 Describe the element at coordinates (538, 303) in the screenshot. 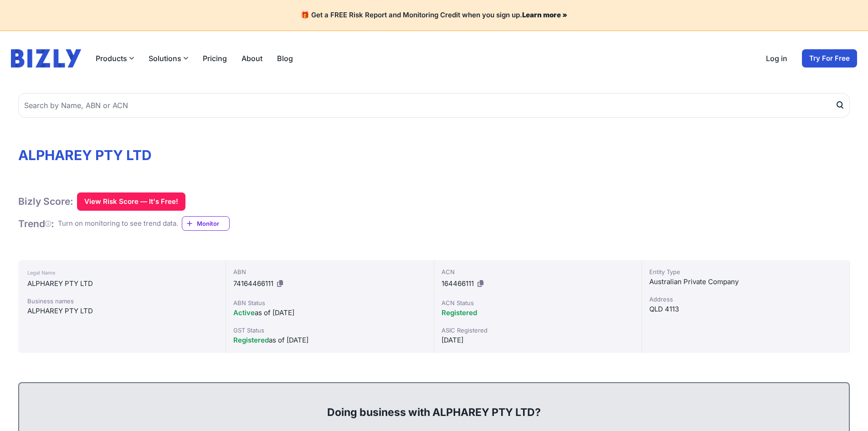

I see `div: ACN Status` at that location.